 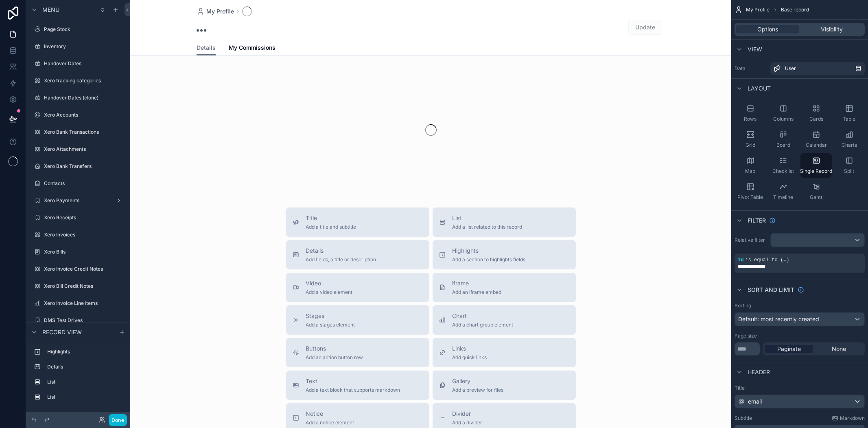 What do you see at coordinates (78, 376) in the screenshot?
I see `div: scrollable content` at bounding box center [78, 376].